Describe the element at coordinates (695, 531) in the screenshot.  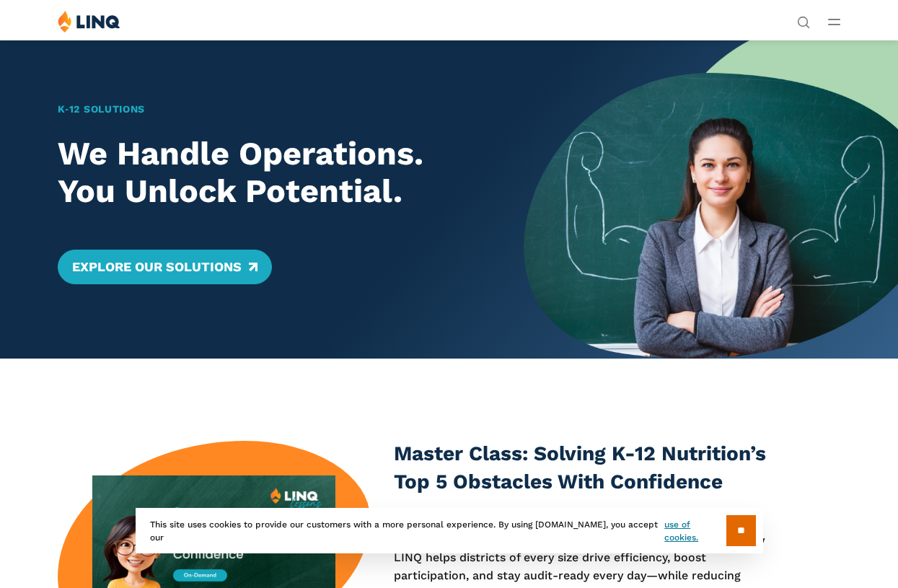
I see `a: use of cookies.` at that location.